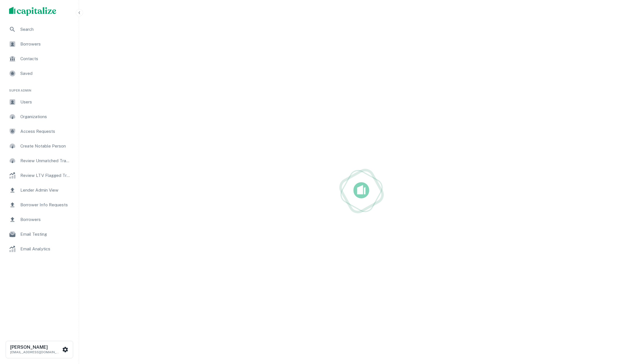 The width and height of the screenshot is (644, 364). What do you see at coordinates (39, 146) in the screenshot?
I see `div: Create Notable Person` at bounding box center [39, 146].